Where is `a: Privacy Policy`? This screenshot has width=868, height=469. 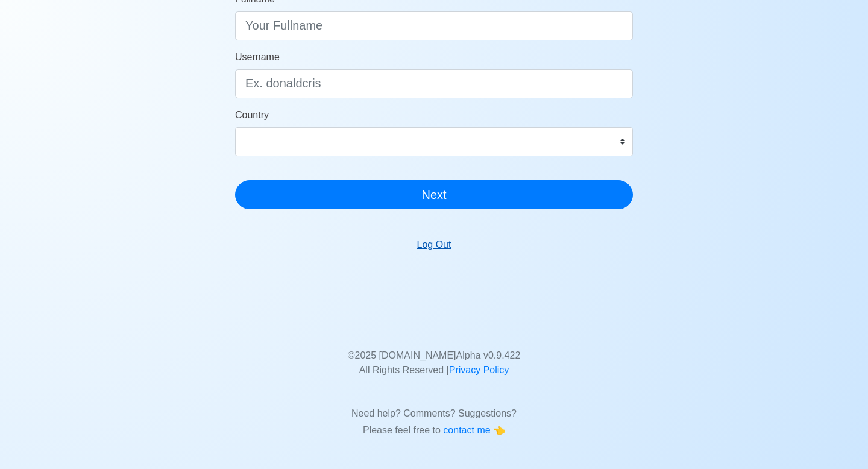 a: Privacy Policy is located at coordinates (480, 369).